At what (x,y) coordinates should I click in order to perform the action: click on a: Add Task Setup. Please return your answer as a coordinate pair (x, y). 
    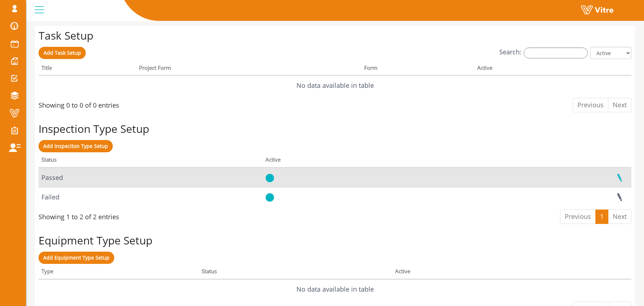
    Looking at the image, I should click on (62, 53).